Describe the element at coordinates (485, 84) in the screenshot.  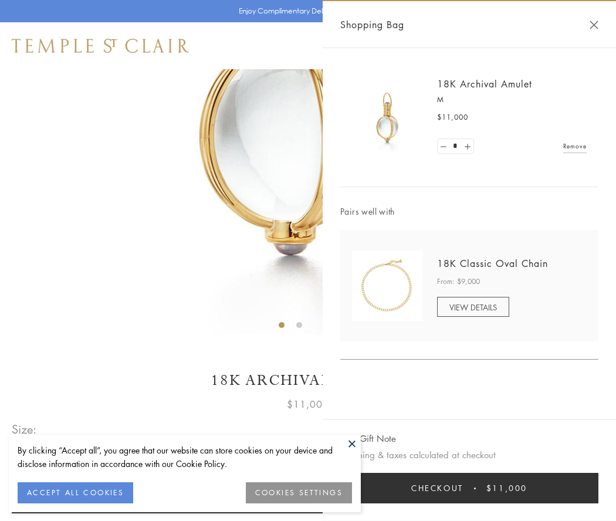
I see `a: 18K Archival Amulet` at that location.